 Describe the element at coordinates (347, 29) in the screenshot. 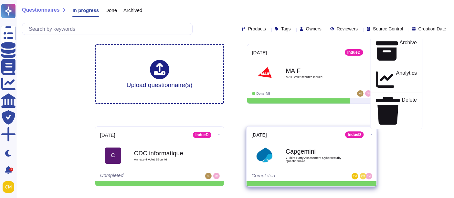

I see `span: Reviewers` at that location.